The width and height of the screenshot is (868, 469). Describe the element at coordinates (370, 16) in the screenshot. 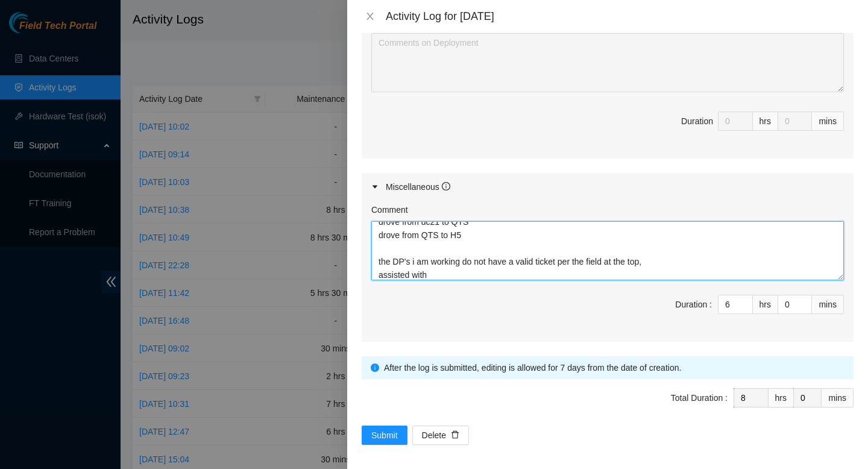

I see `span: close` at that location.